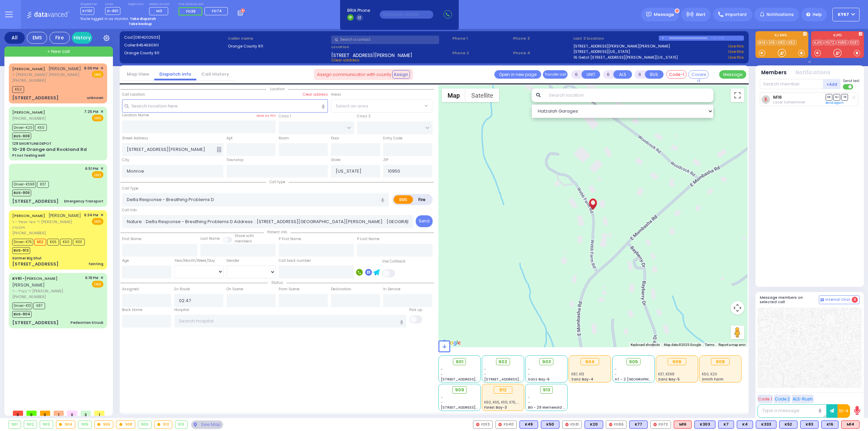 The image size is (868, 431). I want to click on div: 908, so click(720, 362).